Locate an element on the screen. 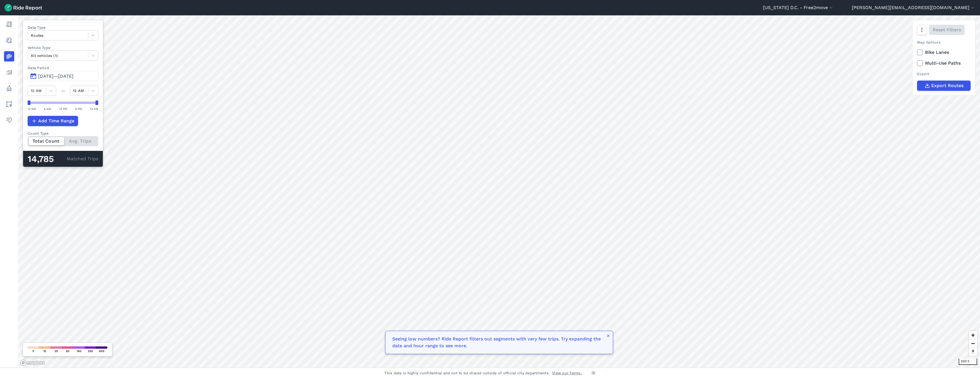 This screenshot has height=378, width=980. a: Report is located at coordinates (9, 25).